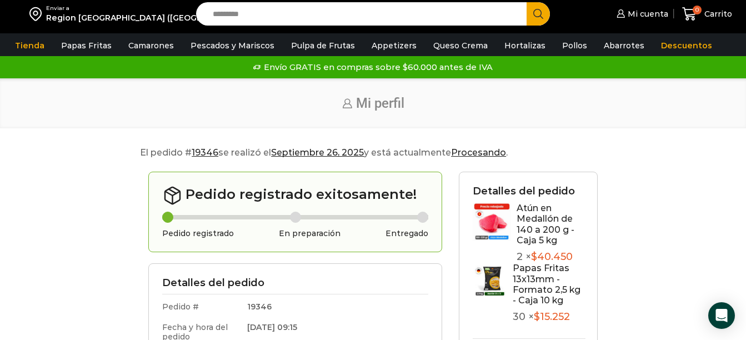  I want to click on bdi: 15.252, so click(552, 317).